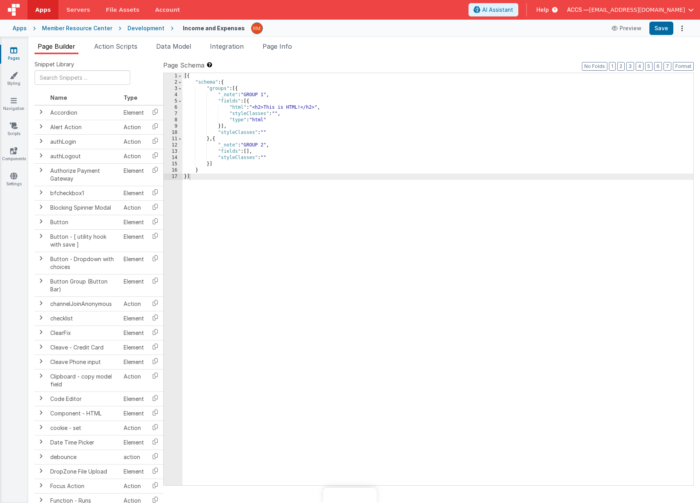  What do you see at coordinates (173, 108) in the screenshot?
I see `div: 6` at bounding box center [173, 108].